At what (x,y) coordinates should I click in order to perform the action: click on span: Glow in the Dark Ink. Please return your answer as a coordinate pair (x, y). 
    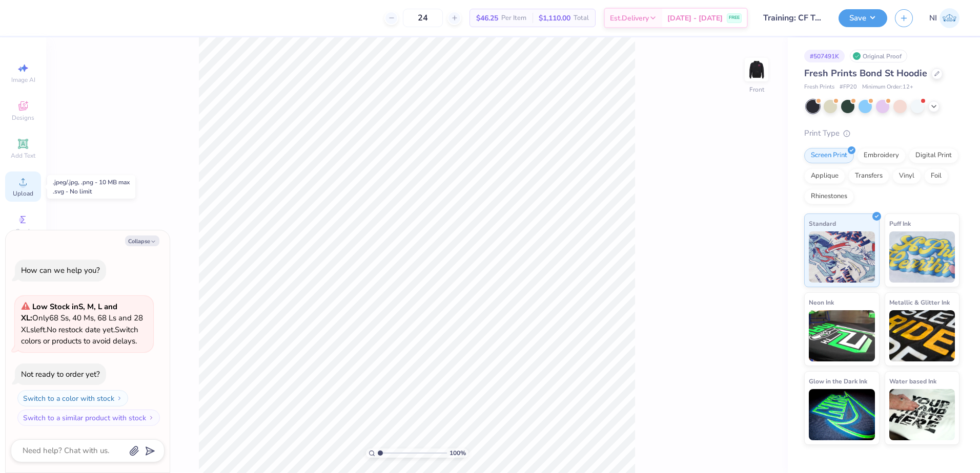
    Looking at the image, I should click on (838, 381).